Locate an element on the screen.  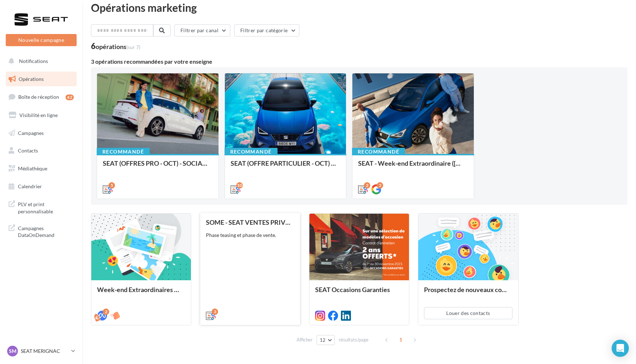
div: 5 is located at coordinates (112, 185).